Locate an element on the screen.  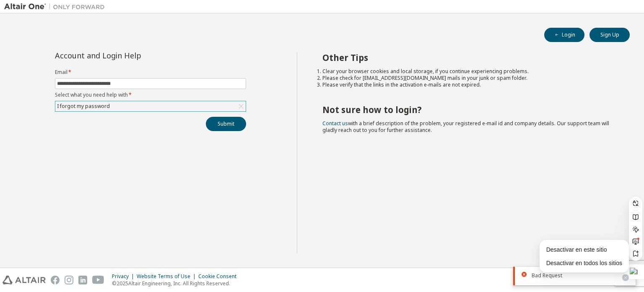
li: Please verify that the links in the activation e-mails are not expired. is located at coordinates (469, 85).